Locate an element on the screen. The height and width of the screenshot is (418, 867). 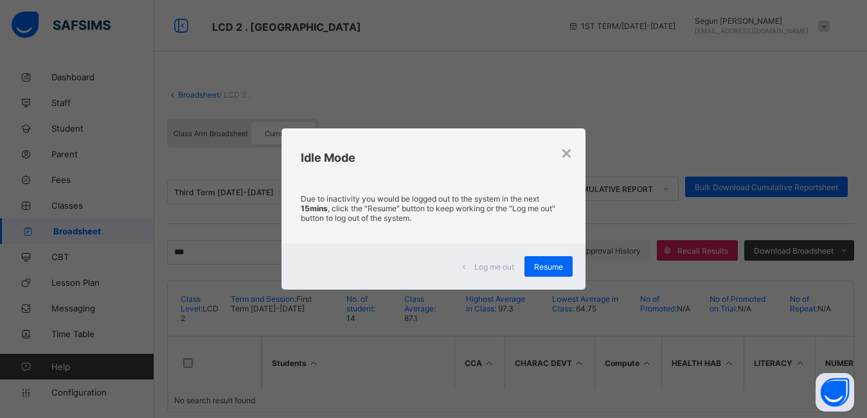
h2: Idle Mode is located at coordinates (433, 157).